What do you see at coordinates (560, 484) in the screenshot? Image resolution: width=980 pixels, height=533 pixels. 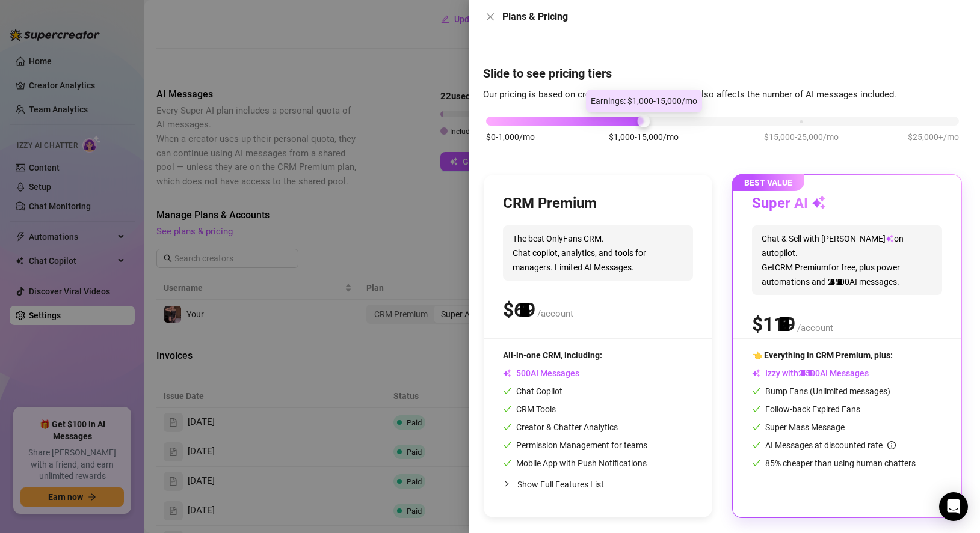 I see `span: Show Full Features List` at bounding box center [560, 484].